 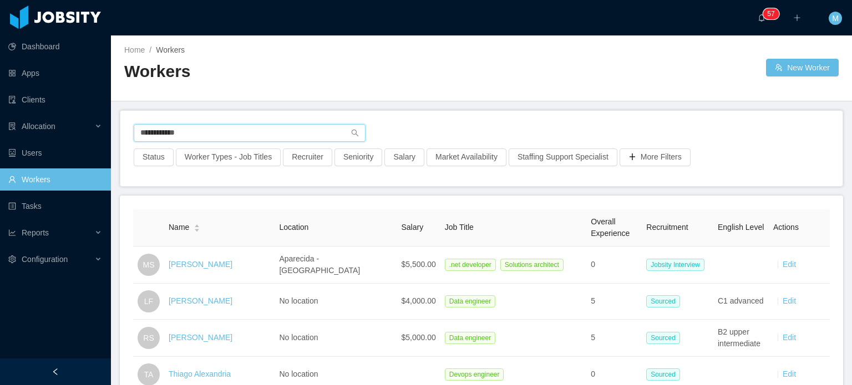 I want to click on p: 5, so click(x=768, y=14).